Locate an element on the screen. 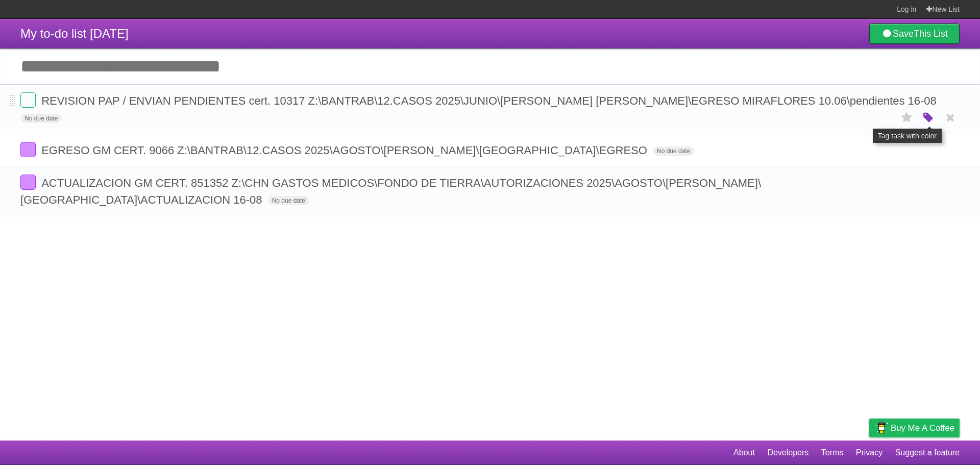 Image resolution: width=980 pixels, height=465 pixels. a: SaveThis List is located at coordinates (914, 34).